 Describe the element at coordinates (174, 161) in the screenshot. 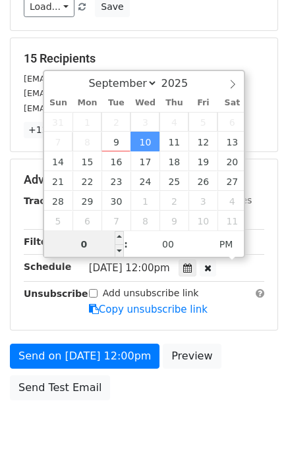

I see `span: September 18, 2025` at that location.